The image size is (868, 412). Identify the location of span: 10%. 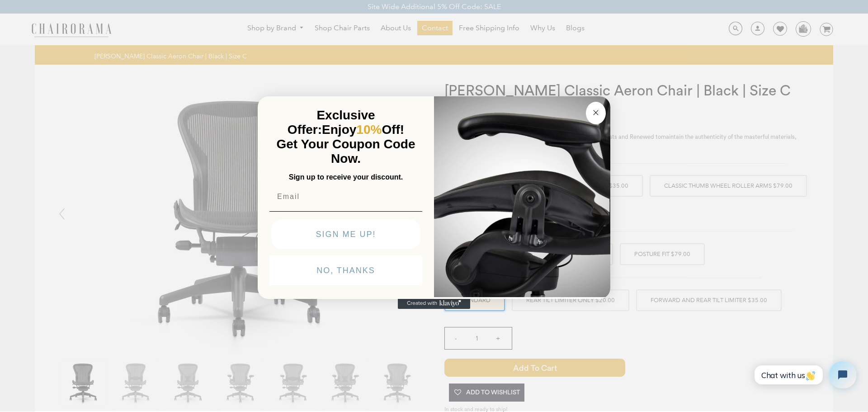
(369, 129).